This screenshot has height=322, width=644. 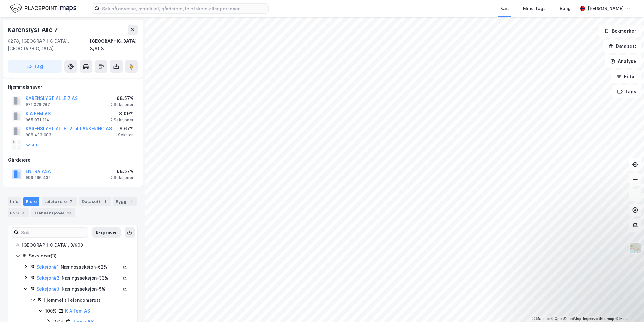 I want to click on div: - Næringsseksjon - 33%, so click(x=78, y=278).